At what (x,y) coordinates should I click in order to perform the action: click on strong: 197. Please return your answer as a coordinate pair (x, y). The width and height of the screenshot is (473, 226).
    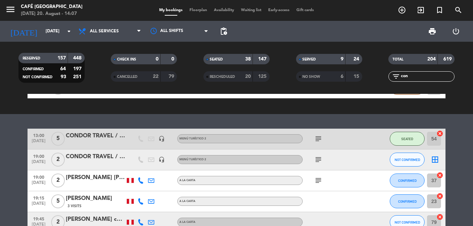
    Looking at the image, I should click on (78, 69).